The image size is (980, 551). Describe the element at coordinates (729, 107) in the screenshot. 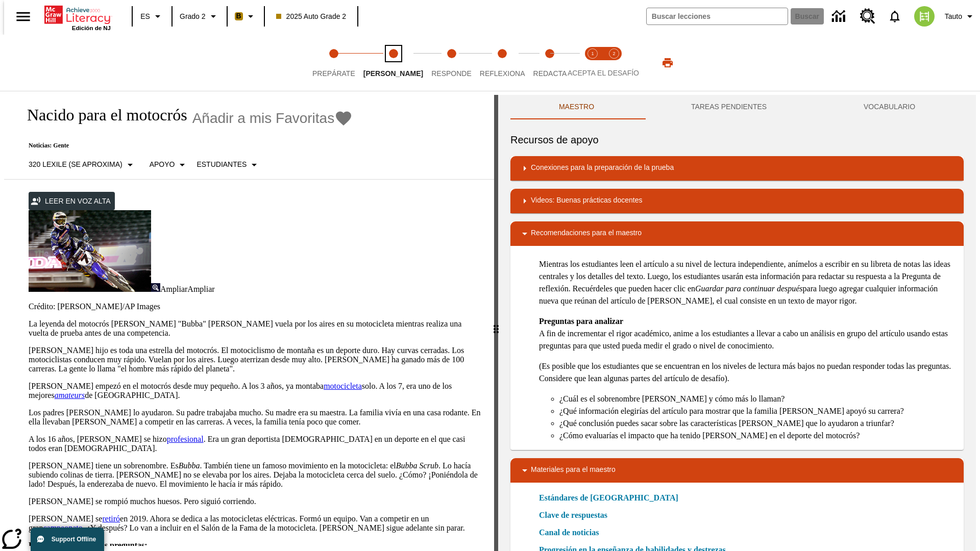

I see `button: TAREAS PENDIENTES` at that location.